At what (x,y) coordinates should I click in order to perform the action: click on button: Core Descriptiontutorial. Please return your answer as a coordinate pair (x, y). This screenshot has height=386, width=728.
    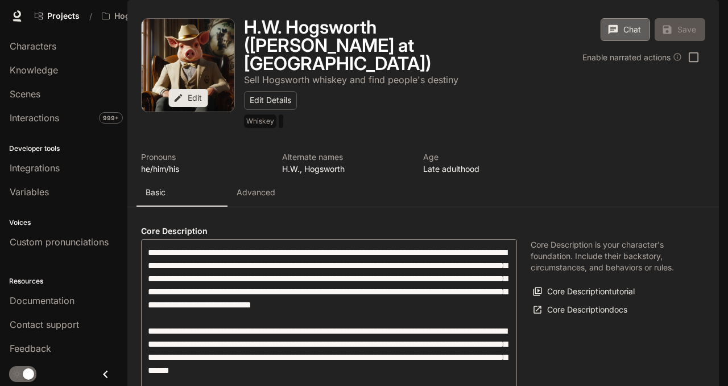
    Looking at the image, I should click on (584, 291).